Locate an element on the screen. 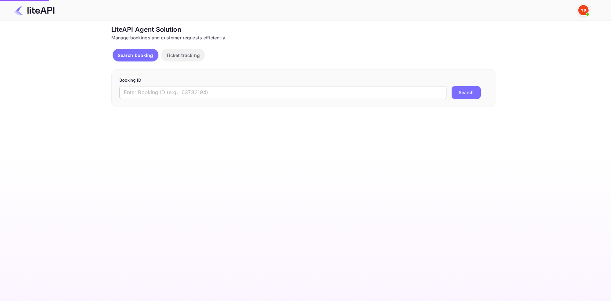  input: Enter Booking ID (e.g., 63782194) is located at coordinates (283, 93).